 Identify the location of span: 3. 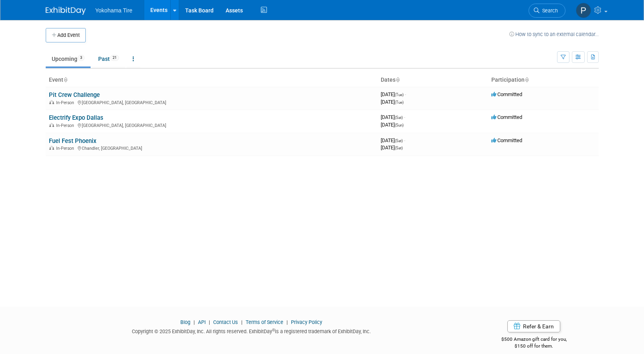
(81, 57).